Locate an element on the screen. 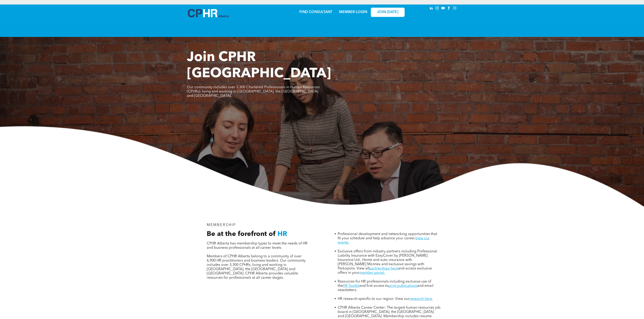 This screenshot has width=644, height=319. span: and email newsletters. is located at coordinates (386, 288).